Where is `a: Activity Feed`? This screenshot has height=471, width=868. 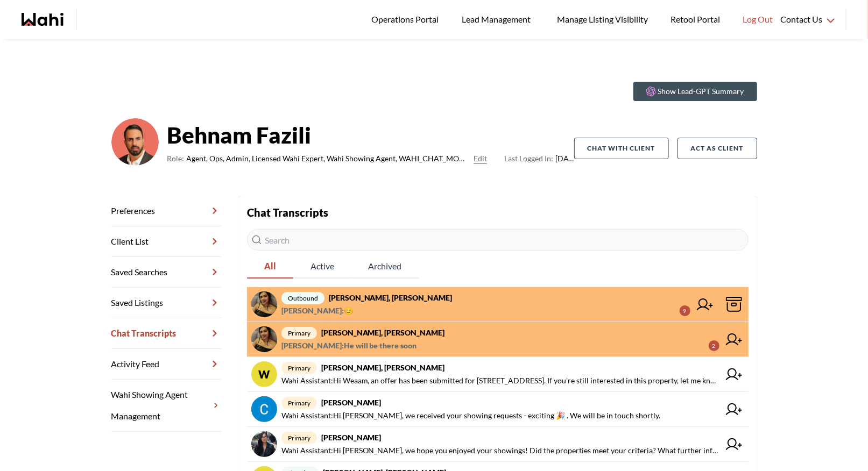 a: Activity Feed is located at coordinates (166, 364).